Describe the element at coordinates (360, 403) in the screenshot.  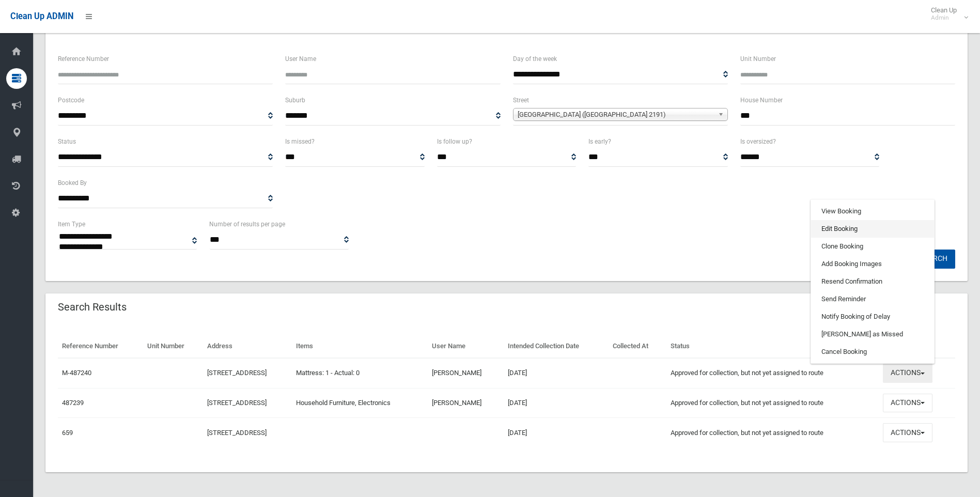
I see `td: Household Furniture, Electronics` at that location.